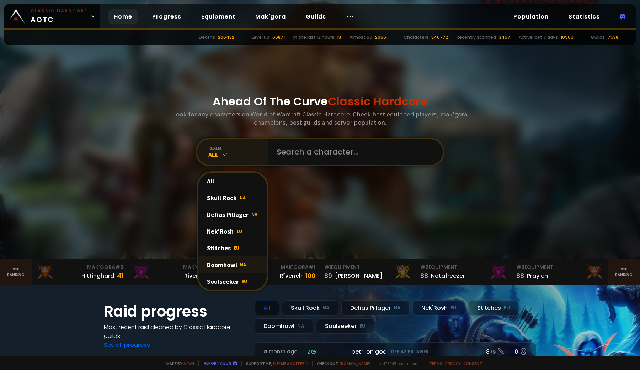  I want to click on a: Mak'Gora#1Rîvench100, so click(272, 272).